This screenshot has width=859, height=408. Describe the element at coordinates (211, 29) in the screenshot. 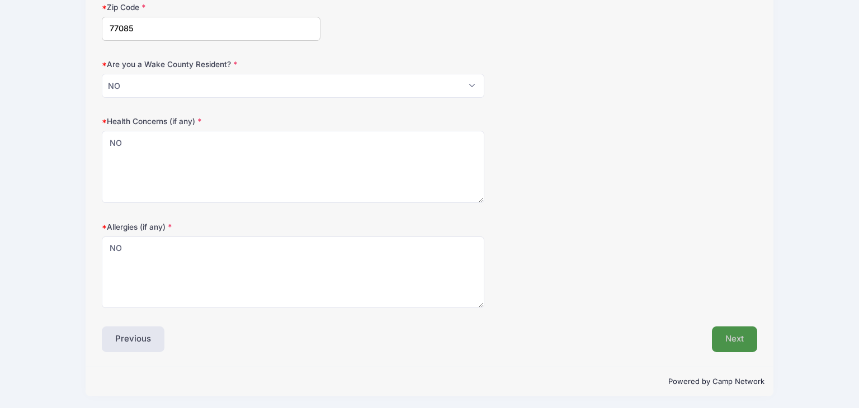

I see `input: xxxxx` at that location.